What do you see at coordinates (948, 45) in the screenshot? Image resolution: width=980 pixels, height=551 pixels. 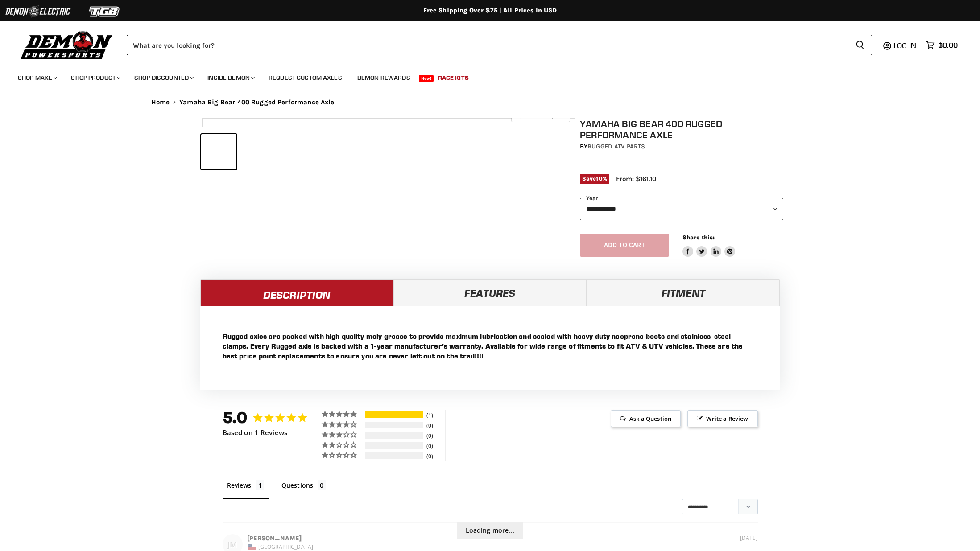 I see `span: $0.00` at bounding box center [948, 45].